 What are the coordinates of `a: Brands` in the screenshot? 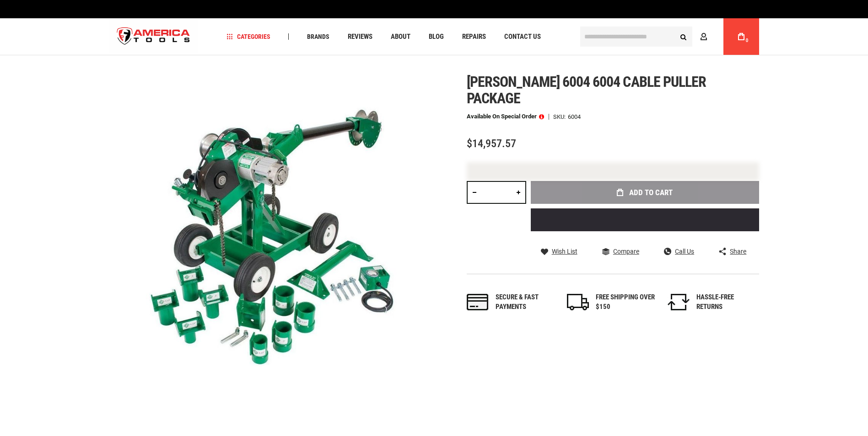 It's located at (318, 37).